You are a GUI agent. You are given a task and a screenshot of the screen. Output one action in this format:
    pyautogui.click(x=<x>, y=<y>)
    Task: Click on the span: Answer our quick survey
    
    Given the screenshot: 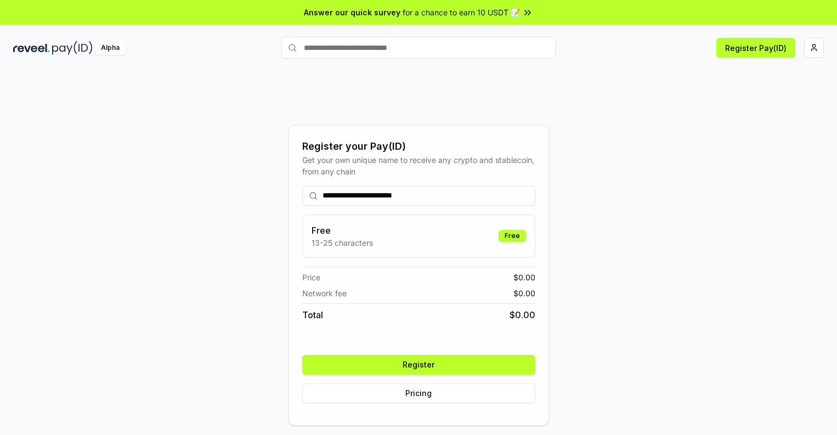 What is the action you would take?
    pyautogui.click(x=352, y=12)
    